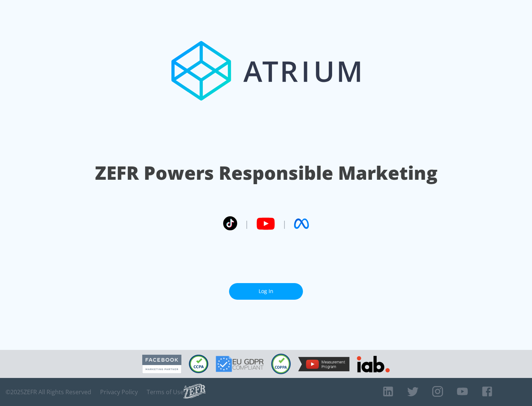 The width and height of the screenshot is (532, 406). What do you see at coordinates (266, 291) in the screenshot?
I see `a: Log In` at bounding box center [266, 291].